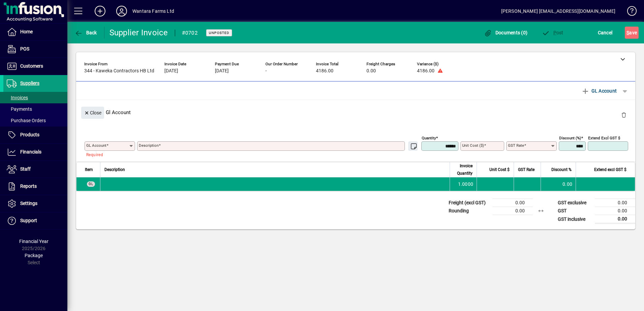 This screenshot has width=644, height=311. I want to click on td: GST inclusive, so click(575, 220).